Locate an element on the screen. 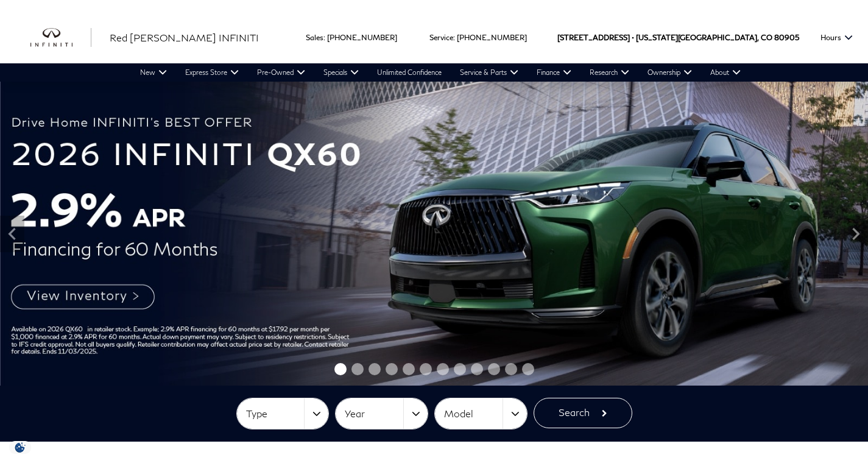  a: Ownership is located at coordinates (669, 72).